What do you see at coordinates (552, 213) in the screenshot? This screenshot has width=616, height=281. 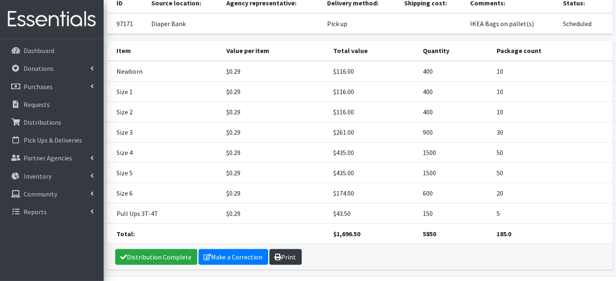 I see `td: 5` at bounding box center [552, 213].